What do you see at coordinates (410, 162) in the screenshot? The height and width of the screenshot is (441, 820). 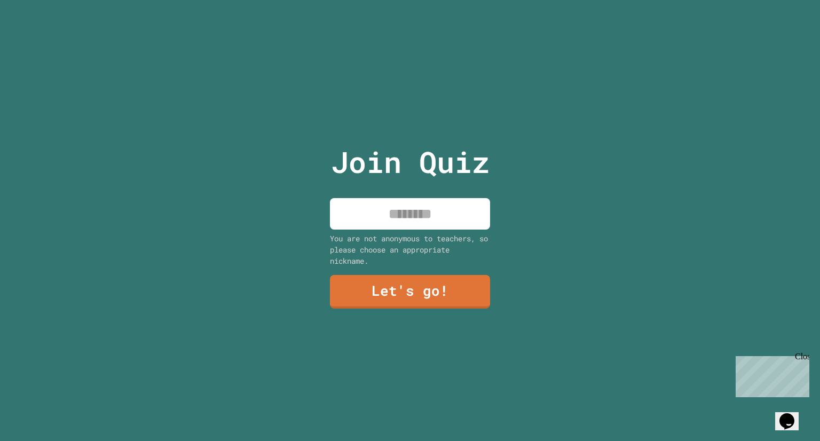 I see `p: Join Quiz` at bounding box center [410, 162].